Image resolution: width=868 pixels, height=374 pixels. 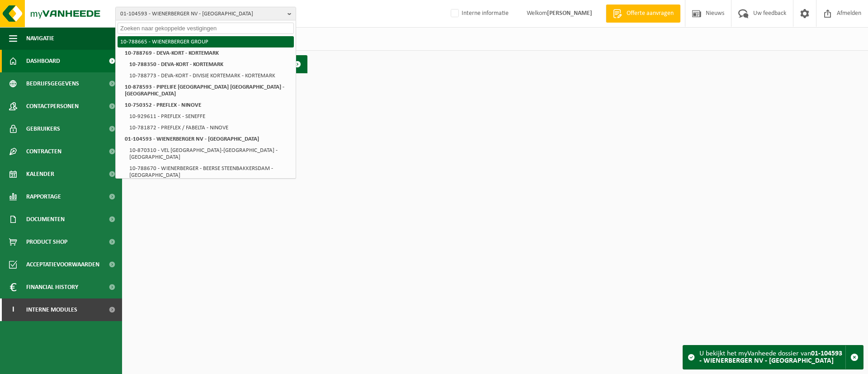 What do you see at coordinates (47, 242) in the screenshot?
I see `span: Product Shop` at bounding box center [47, 242].